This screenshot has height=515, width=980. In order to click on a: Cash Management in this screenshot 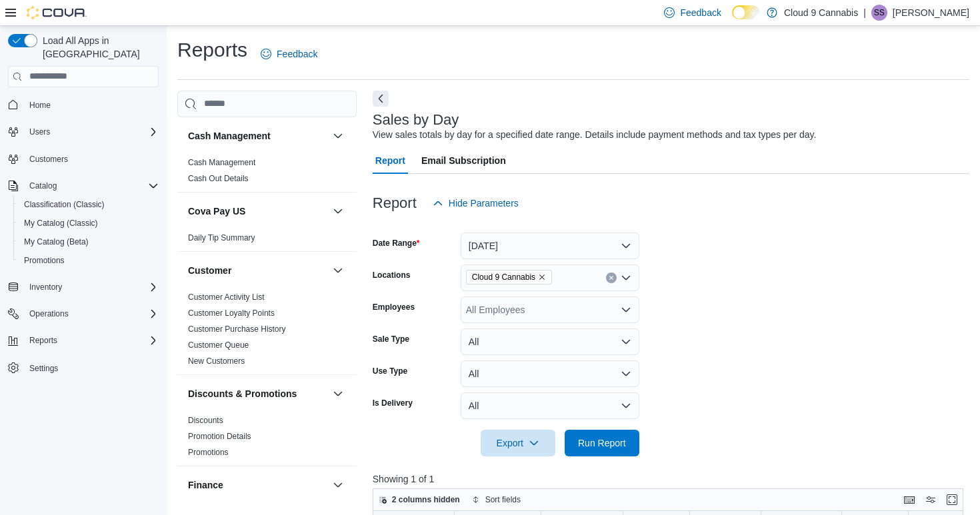, I will do `click(221, 163)`.